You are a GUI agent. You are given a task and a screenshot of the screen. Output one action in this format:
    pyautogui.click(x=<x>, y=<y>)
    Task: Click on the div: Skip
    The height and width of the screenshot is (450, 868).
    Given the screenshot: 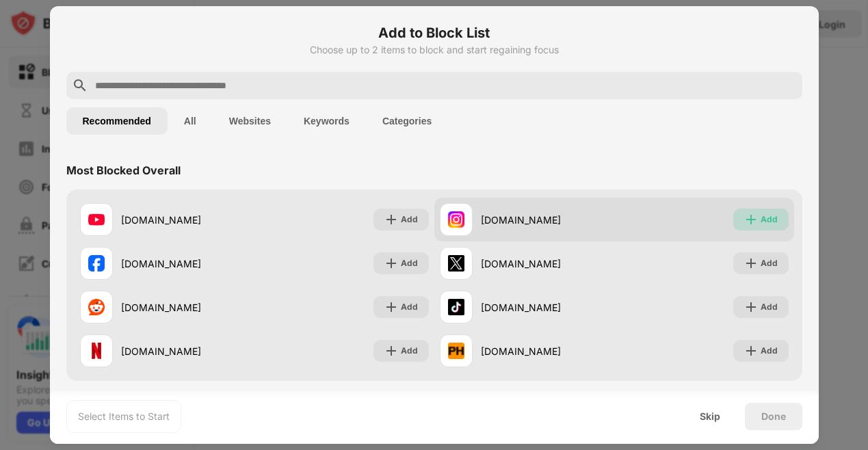 What is the action you would take?
    pyautogui.click(x=710, y=417)
    